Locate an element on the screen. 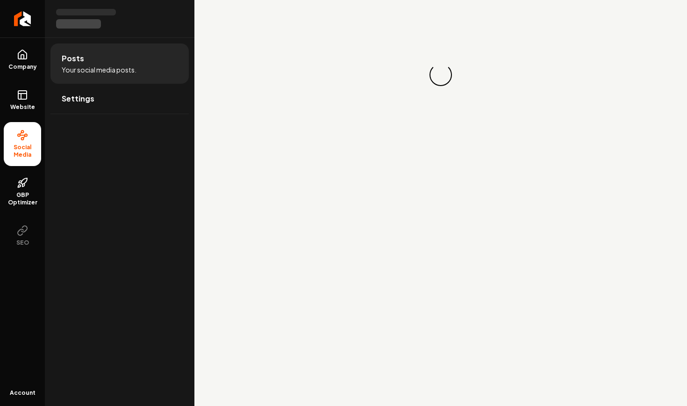  span: Your social media posts. is located at coordinates (99, 70).